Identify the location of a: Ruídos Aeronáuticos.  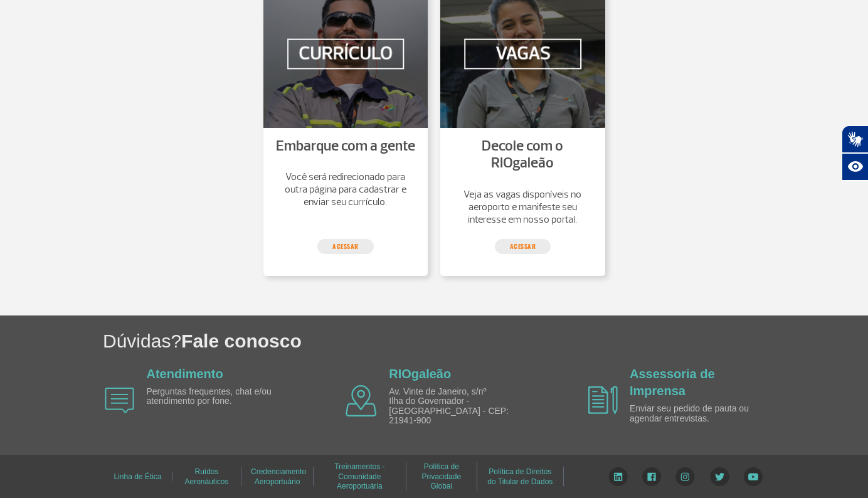
(206, 476).